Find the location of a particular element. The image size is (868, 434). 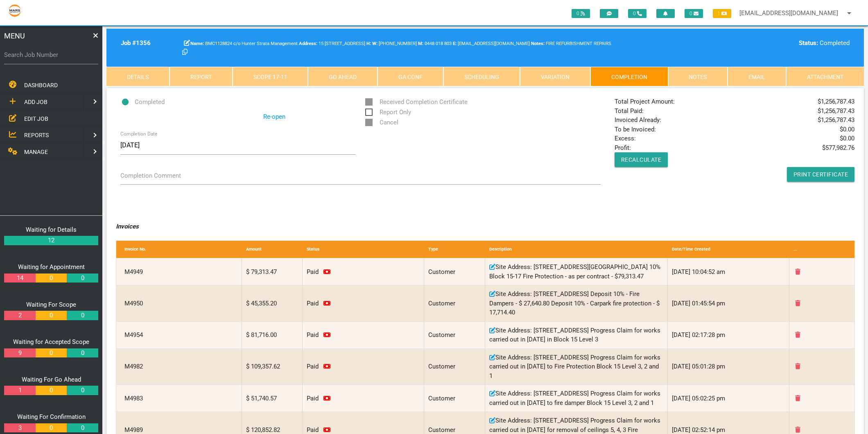

div: Description is located at coordinates (576, 249).